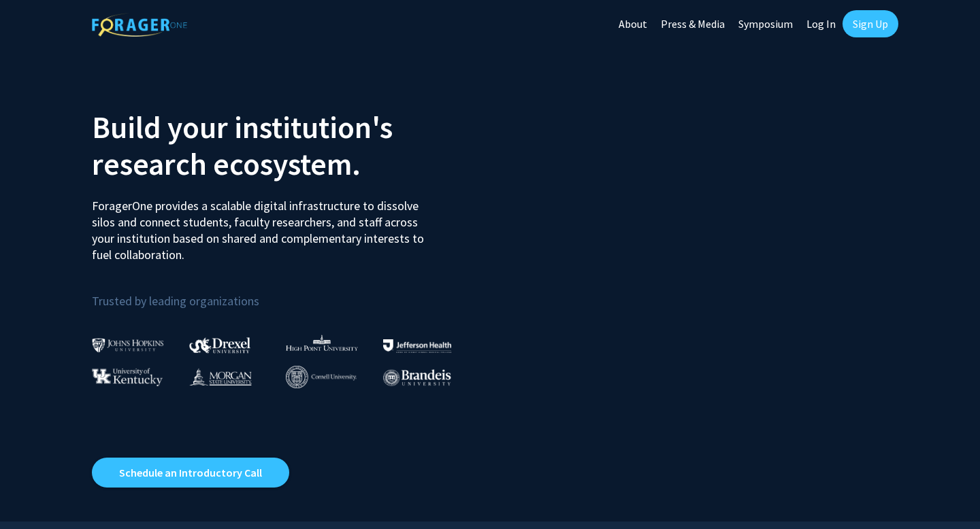 This screenshot has width=980, height=529. I want to click on img: Brandeis University, so click(417, 377).